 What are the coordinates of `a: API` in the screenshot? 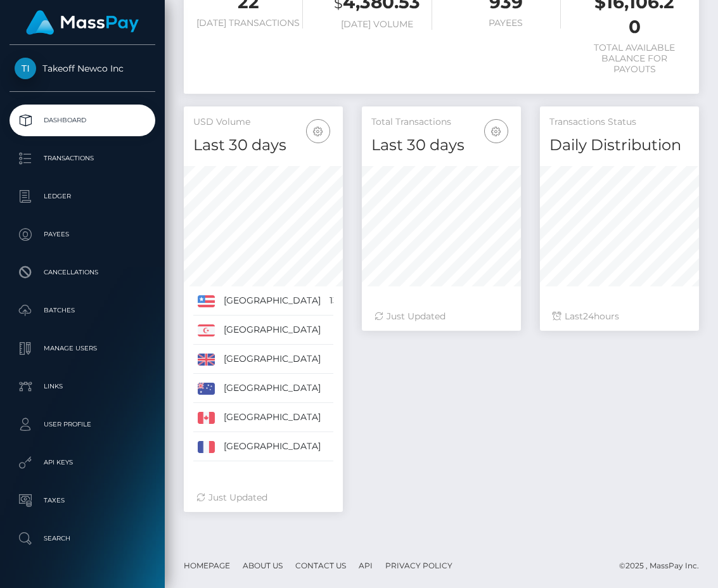 It's located at (365, 565).